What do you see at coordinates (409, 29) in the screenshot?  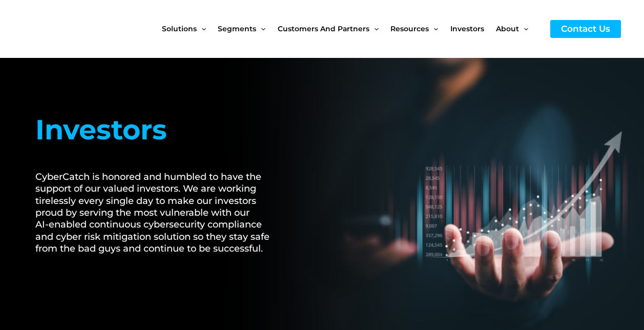 I see `span: Resources` at bounding box center [409, 29].